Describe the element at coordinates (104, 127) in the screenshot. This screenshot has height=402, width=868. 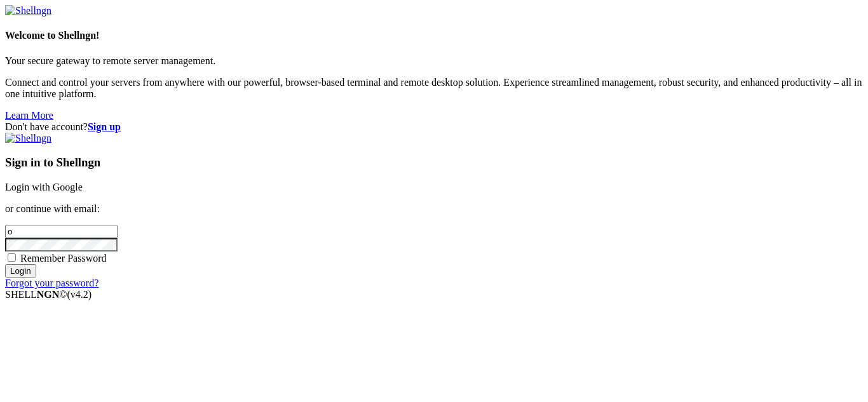
I see `strong: Sign up` at that location.